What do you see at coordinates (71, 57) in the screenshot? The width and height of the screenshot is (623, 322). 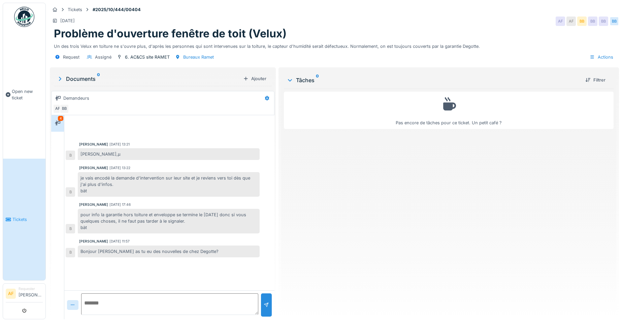 I see `div: Request` at bounding box center [71, 57].